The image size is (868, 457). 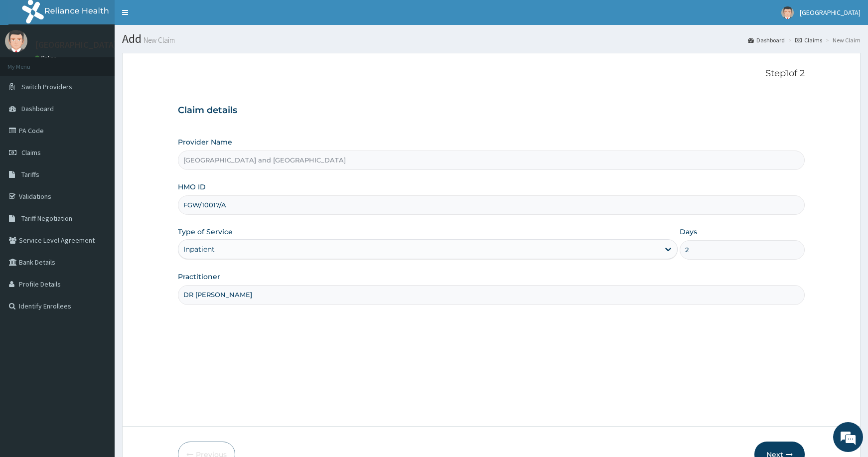 I want to click on img: d_794563401_company_1708531726252_794563401, so click(x=30, y=62).